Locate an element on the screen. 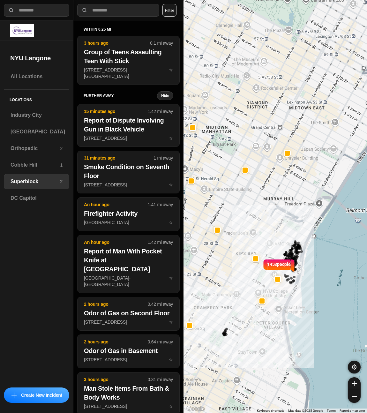 Image resolution: width=367 pixels, height=413 pixels. h2: Man Stole Items From Bath & Body Works is located at coordinates (128, 393).